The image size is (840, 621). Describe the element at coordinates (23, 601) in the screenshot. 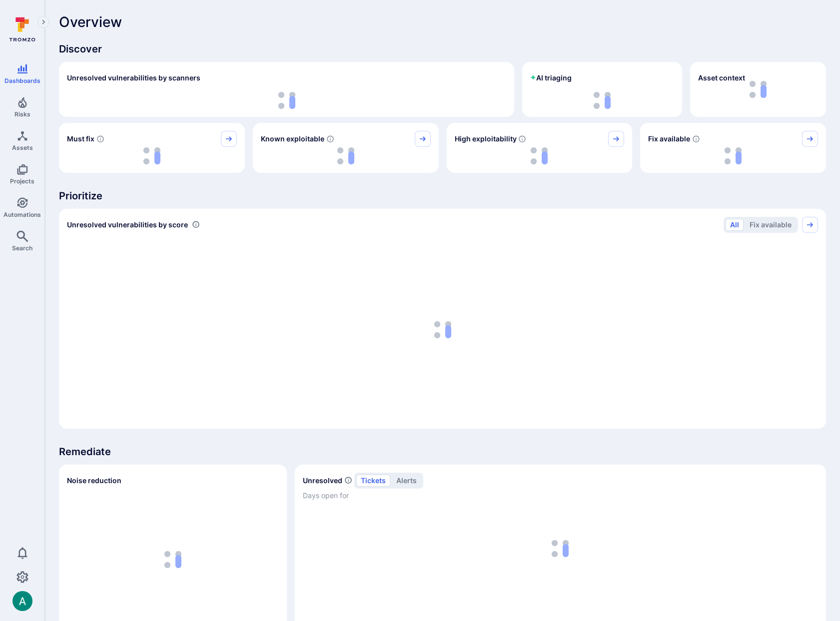

I see `img: ACg8ocLSa5mPYBaXNx3eFu_EmspyJX0laNWN7cXOFirfQ7srZveEpg=s96-c` at that location.